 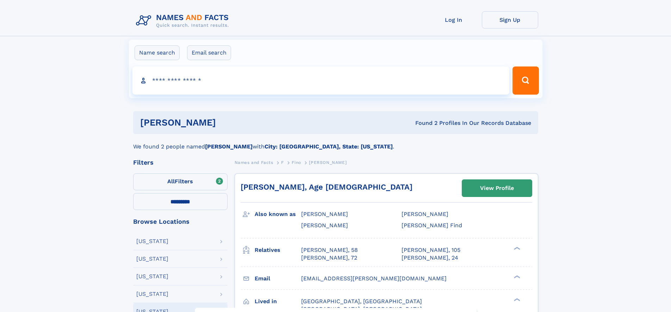 I want to click on span: Fino, so click(x=296, y=163).